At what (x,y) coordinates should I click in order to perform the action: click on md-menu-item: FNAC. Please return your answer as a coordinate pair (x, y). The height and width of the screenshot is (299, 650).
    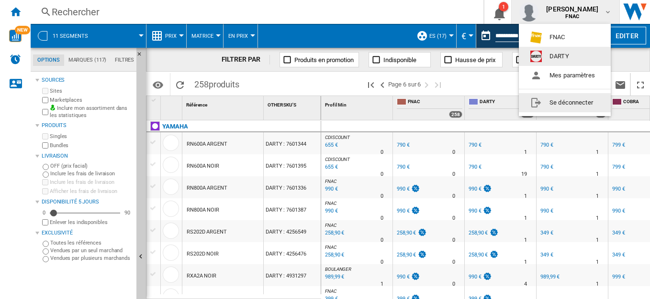
    Looking at the image, I should click on (565, 37).